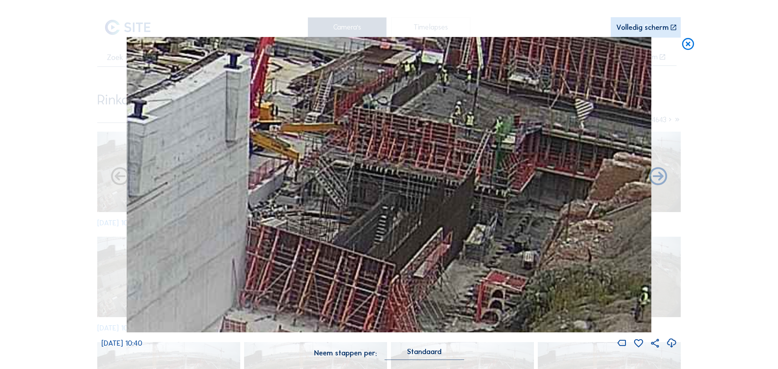  Describe the element at coordinates (120, 177) in the screenshot. I see `i: Forward` at that location.